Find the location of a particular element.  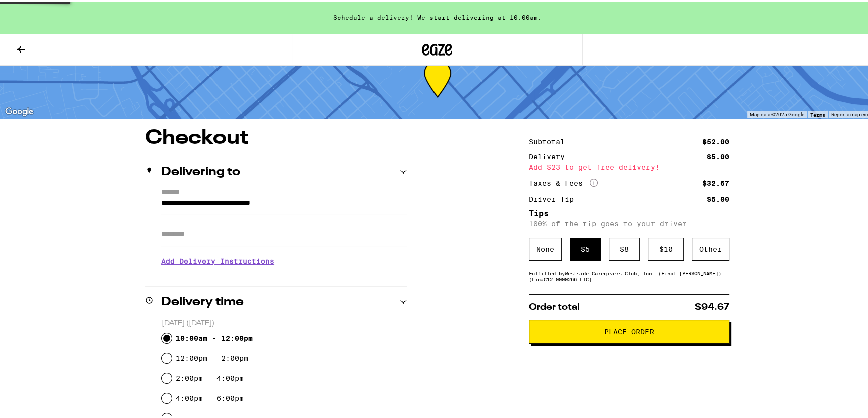

p: 100% of the tip goes to your driver is located at coordinates (629, 222).